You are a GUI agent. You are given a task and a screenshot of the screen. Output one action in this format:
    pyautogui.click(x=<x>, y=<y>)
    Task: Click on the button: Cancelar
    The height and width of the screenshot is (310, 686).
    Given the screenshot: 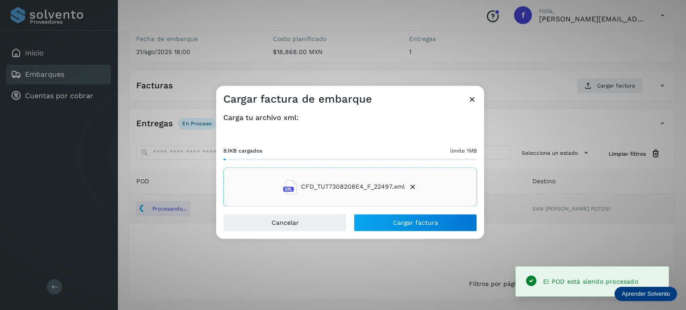 What is the action you would take?
    pyautogui.click(x=285, y=223)
    